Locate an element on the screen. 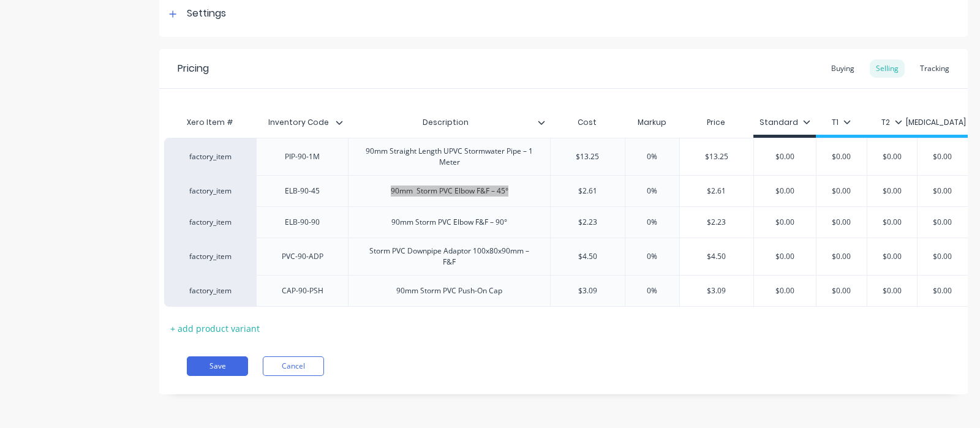 Image resolution: width=980 pixels, height=428 pixels. div: Markup is located at coordinates (652, 122).